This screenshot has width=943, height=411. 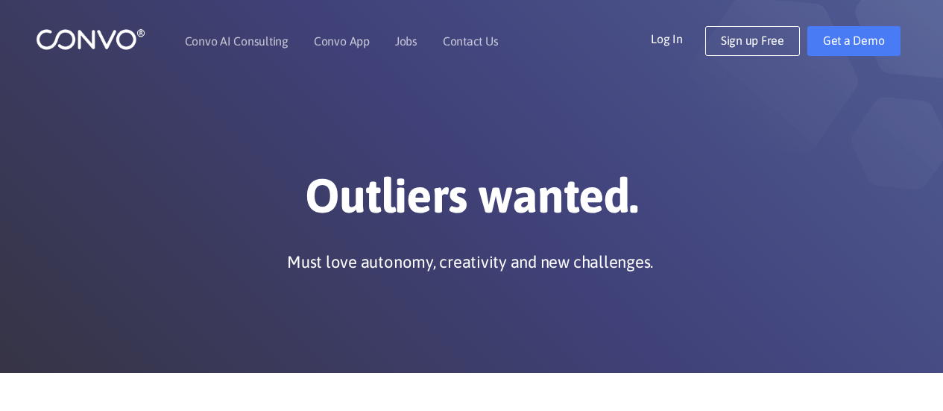 I want to click on a: Convo AI Consulting, so click(x=236, y=41).